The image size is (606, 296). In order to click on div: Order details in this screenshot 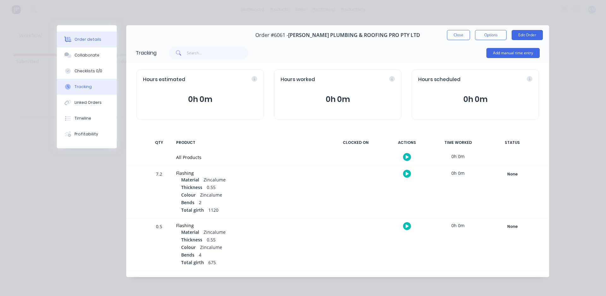, I will do `click(88, 39)`.